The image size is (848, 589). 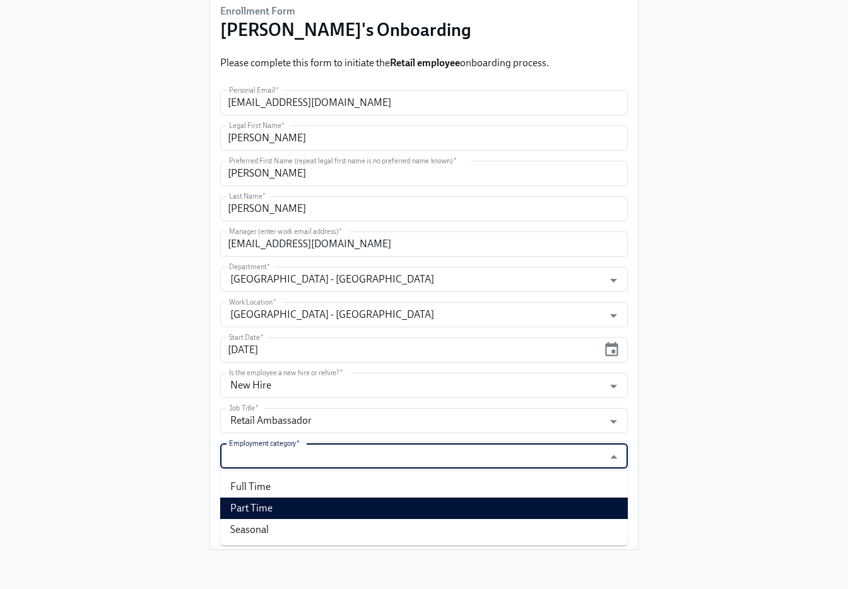 I want to click on li: Part Time, so click(x=424, y=508).